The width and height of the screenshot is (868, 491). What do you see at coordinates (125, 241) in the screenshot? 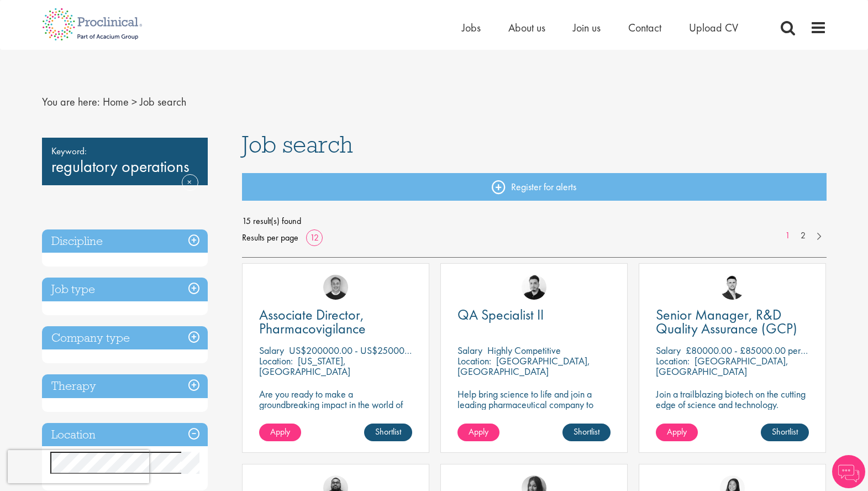
I see `div: Discipline` at bounding box center [125, 241].